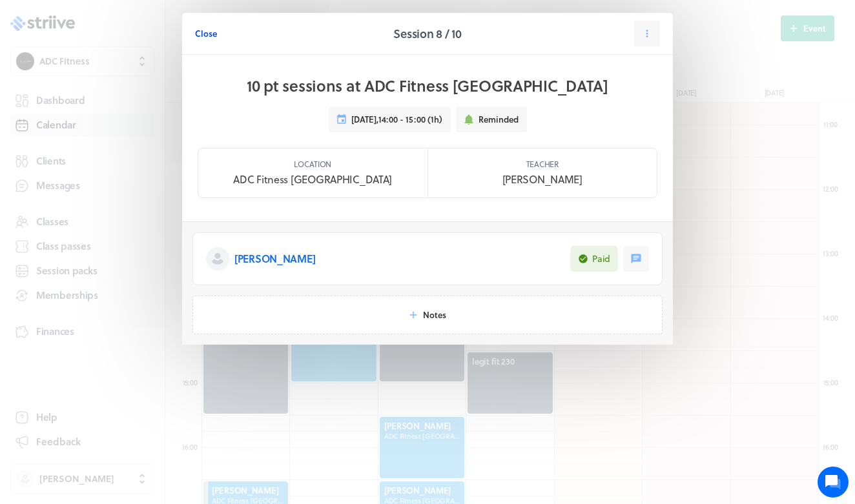 The height and width of the screenshot is (504, 855). What do you see at coordinates (601, 259) in the screenshot?
I see `div: Paid` at bounding box center [601, 259].